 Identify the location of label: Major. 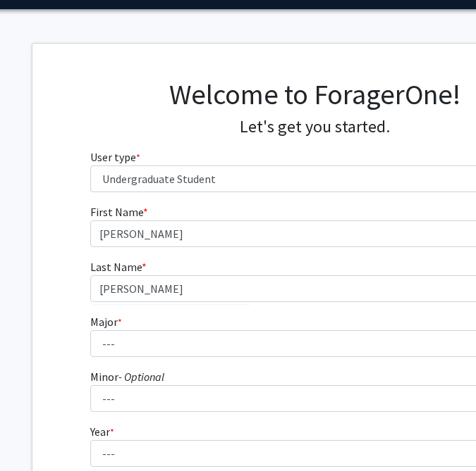
(105, 322).